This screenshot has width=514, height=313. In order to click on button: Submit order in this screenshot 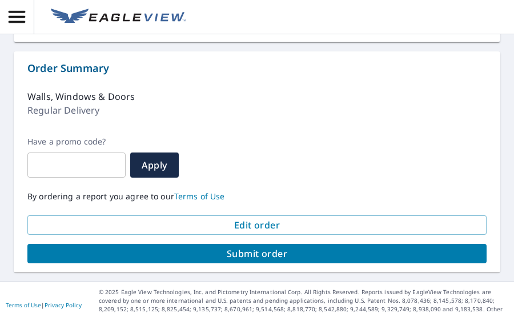, I will do `click(257, 253)`.